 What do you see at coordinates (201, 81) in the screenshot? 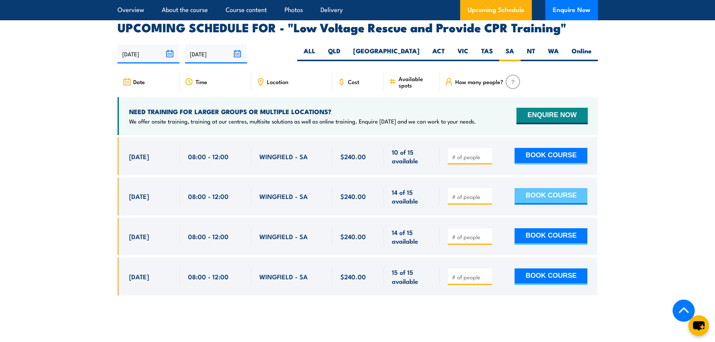
I see `span: Time` at bounding box center [201, 81].